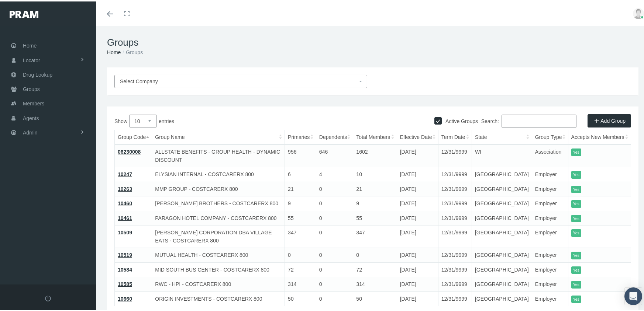 Image resolution: width=644 pixels, height=311 pixels. What do you see at coordinates (125, 174) in the screenshot?
I see `a: 10247` at bounding box center [125, 174].